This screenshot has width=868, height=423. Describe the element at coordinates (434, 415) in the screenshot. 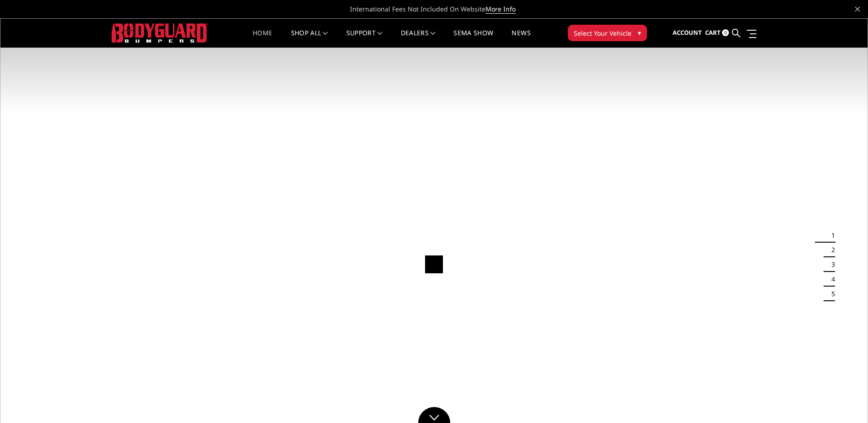

I see `a: Click to Down` at that location.